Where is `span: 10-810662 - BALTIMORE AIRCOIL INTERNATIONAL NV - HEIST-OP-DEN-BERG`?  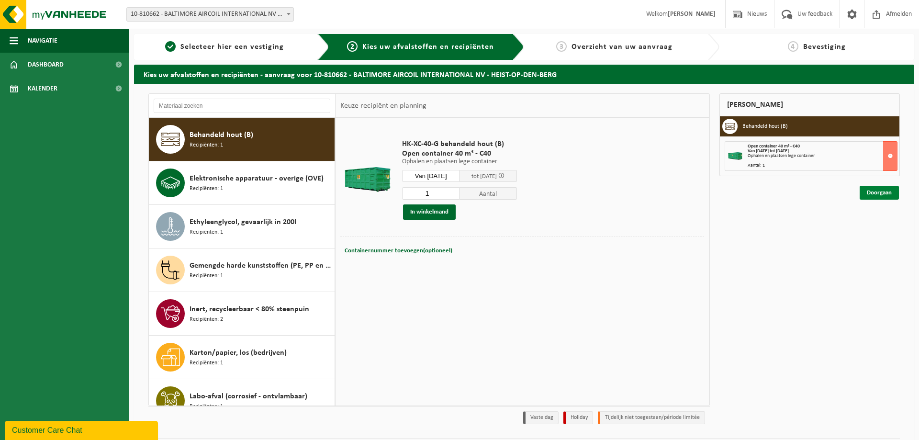 span: 10-810662 - BALTIMORE AIRCOIL INTERNATIONAL NV - HEIST-OP-DEN-BERG is located at coordinates (210, 14).